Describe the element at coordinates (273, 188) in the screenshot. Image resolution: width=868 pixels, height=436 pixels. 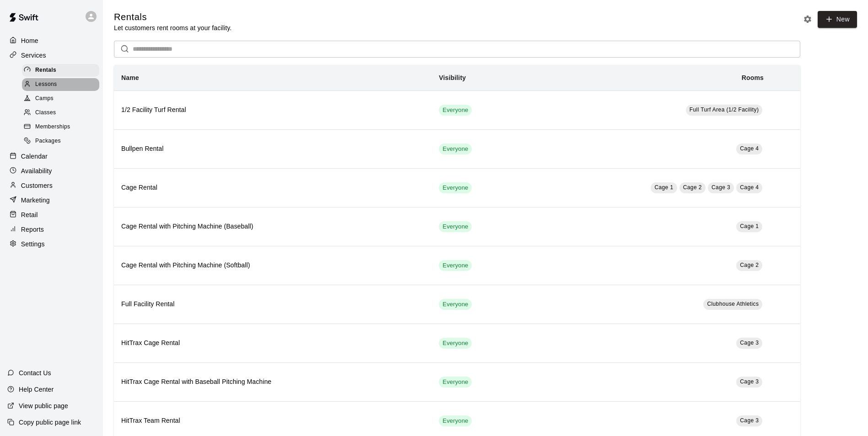
I see `h6: Cage Rental` at that location.